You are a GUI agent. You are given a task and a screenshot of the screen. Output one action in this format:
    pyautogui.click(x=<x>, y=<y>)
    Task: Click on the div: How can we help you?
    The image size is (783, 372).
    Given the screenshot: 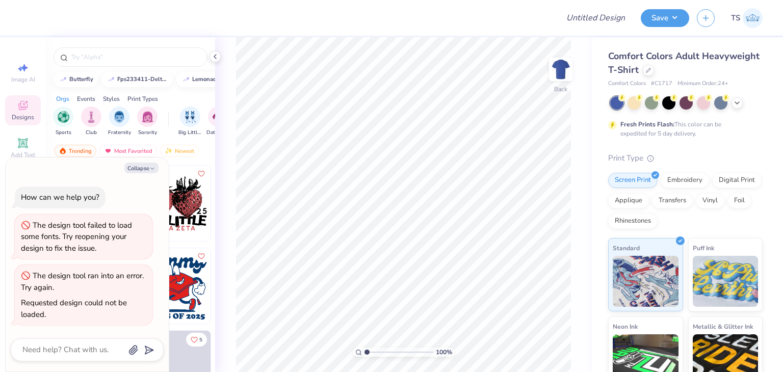 What is the action you would take?
    pyautogui.click(x=60, y=197)
    